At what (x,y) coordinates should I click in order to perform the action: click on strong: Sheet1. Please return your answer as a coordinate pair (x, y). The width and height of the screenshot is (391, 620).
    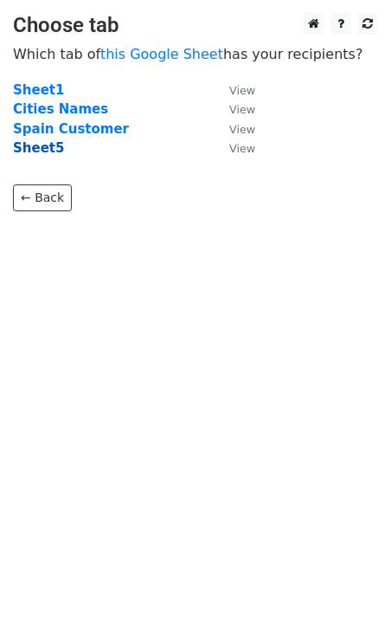
    Looking at the image, I should click on (38, 90).